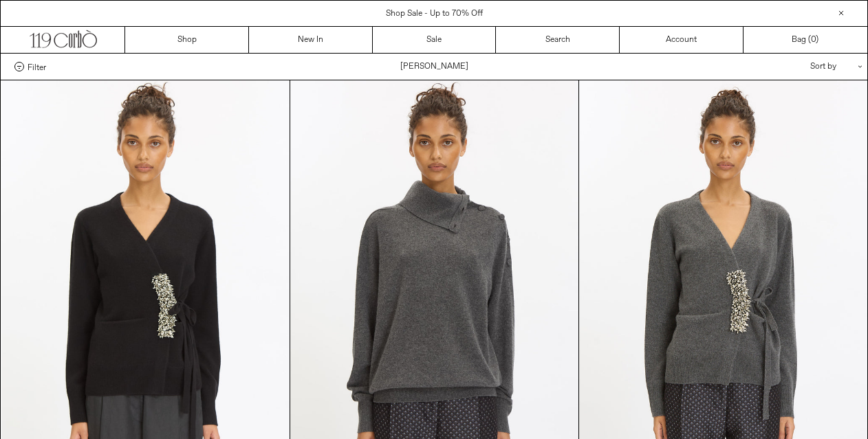 This screenshot has height=439, width=868. What do you see at coordinates (813, 40) in the screenshot?
I see `span: 0` at bounding box center [813, 40].